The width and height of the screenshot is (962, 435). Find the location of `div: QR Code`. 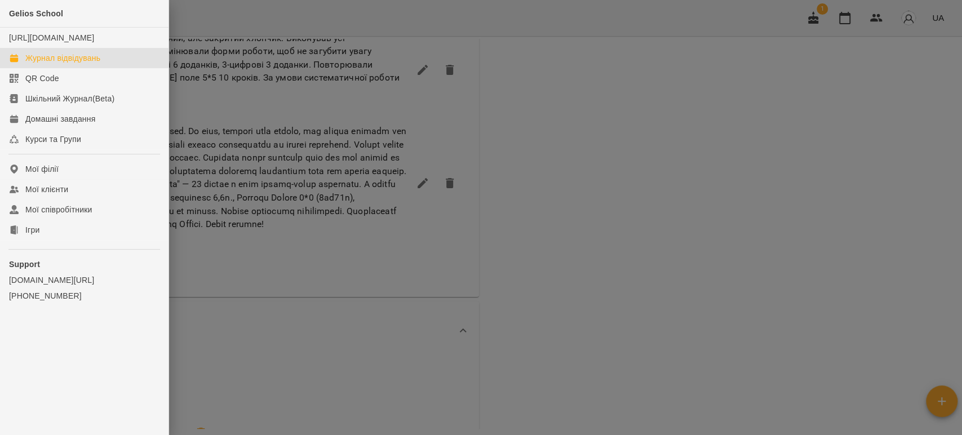

div: QR Code is located at coordinates (42, 78).